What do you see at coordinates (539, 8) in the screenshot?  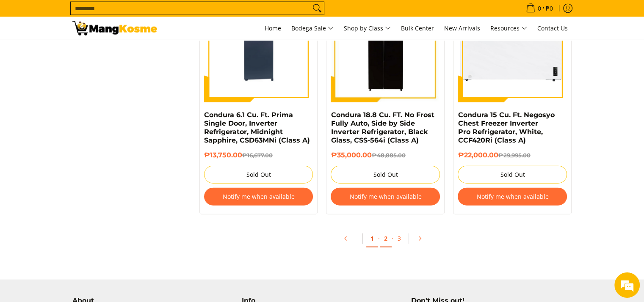 I see `span: 0` at bounding box center [539, 8].